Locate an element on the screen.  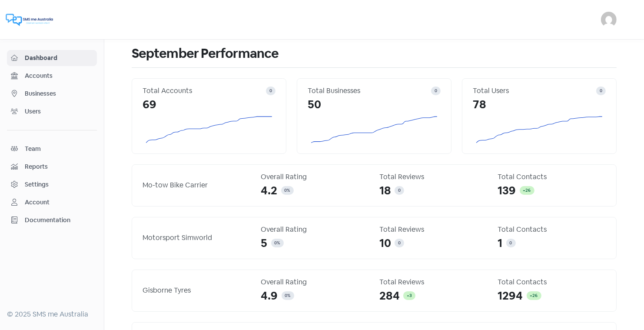
span: Accounts is located at coordinates (59, 76).